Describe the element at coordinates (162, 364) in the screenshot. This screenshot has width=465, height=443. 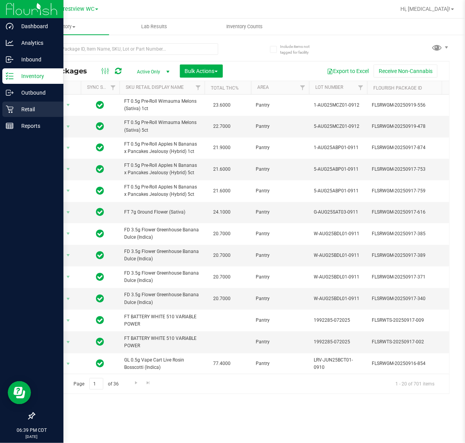
I see `span: GL 0.5g Vape Cart Live Rosin Bosscotti (Indica)` at that location.